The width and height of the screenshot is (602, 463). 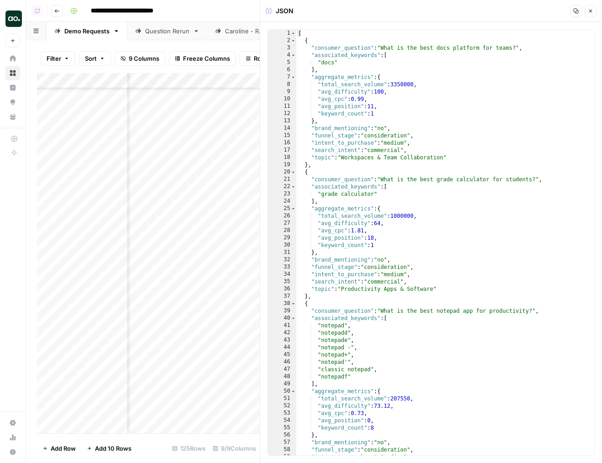 I want to click on div: 51, so click(x=282, y=399).